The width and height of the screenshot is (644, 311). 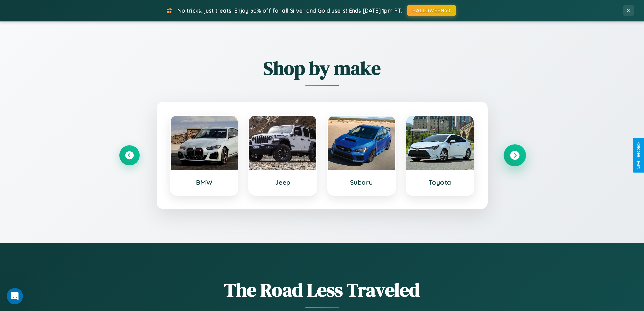 I want to click on h3: Toyota, so click(x=440, y=182).